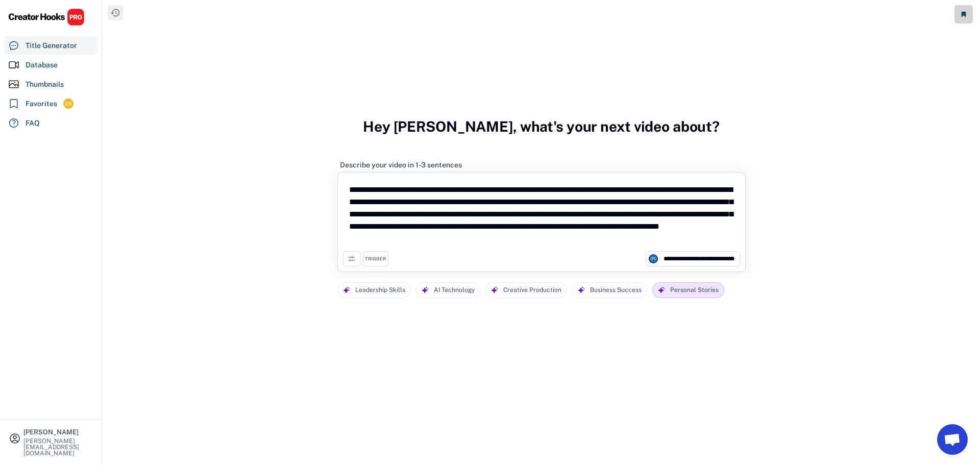  What do you see at coordinates (375, 259) in the screenshot?
I see `div: TRIGGER` at bounding box center [375, 259].